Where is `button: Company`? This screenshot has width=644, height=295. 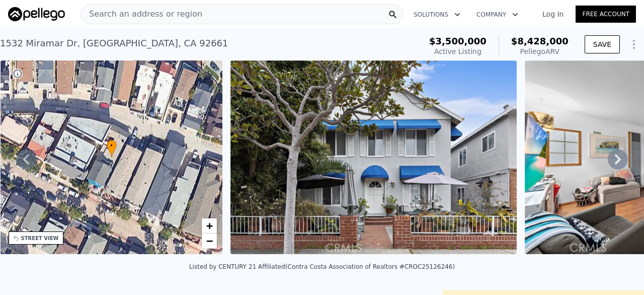
button: Company is located at coordinates (497, 14).